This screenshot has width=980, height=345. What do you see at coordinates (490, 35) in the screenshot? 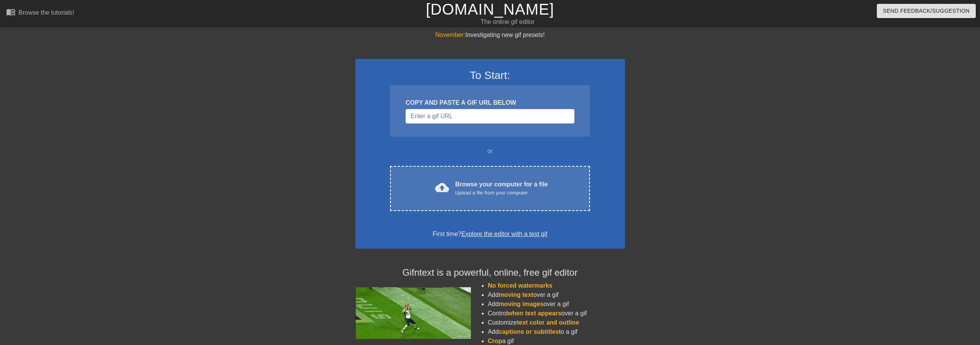
I see `div: Investigating new gif presets!` at bounding box center [490, 35].